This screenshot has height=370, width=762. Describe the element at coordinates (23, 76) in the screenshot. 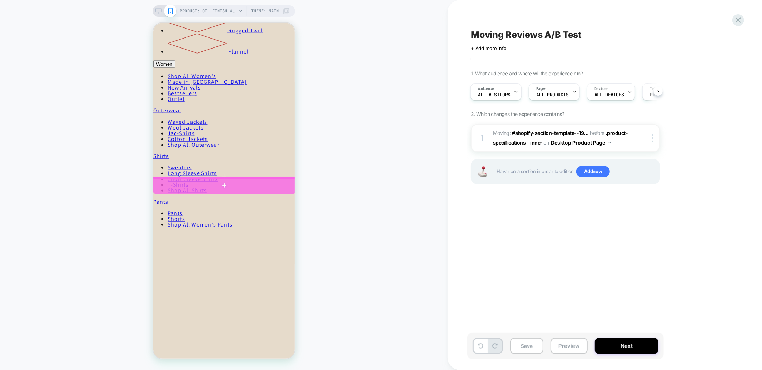

I see `a: Outlet` at that location.